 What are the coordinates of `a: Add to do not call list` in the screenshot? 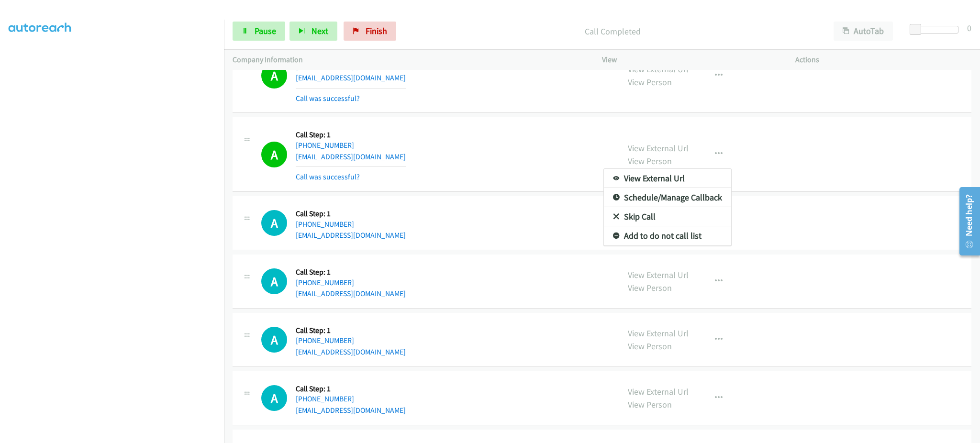 It's located at (668, 235).